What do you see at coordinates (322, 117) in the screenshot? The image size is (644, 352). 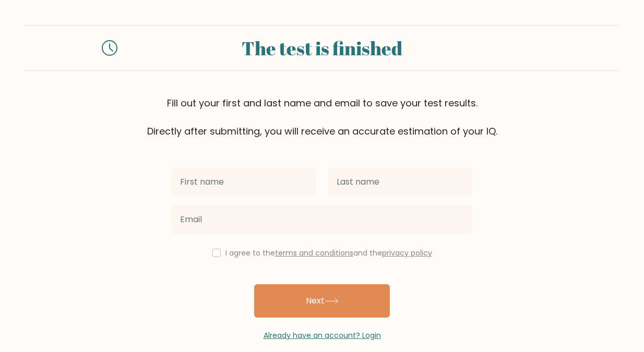 I see `div: Fill out your first and last name and email to save your test results. Directly after submitting,...` at bounding box center [322, 117].